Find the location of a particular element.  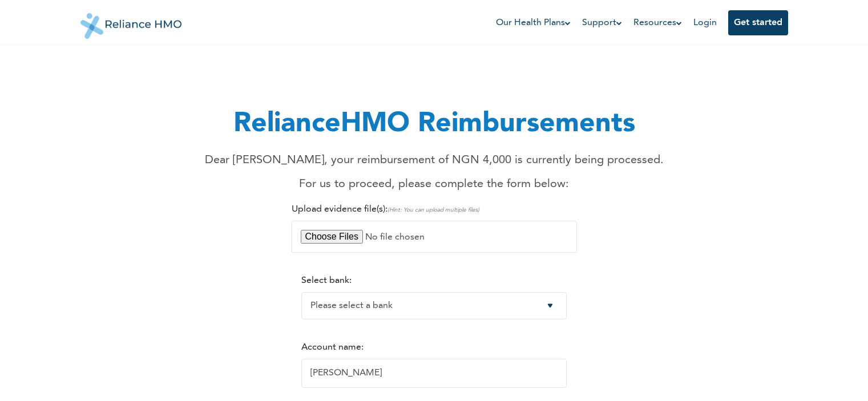

a: Resources is located at coordinates (657, 23).